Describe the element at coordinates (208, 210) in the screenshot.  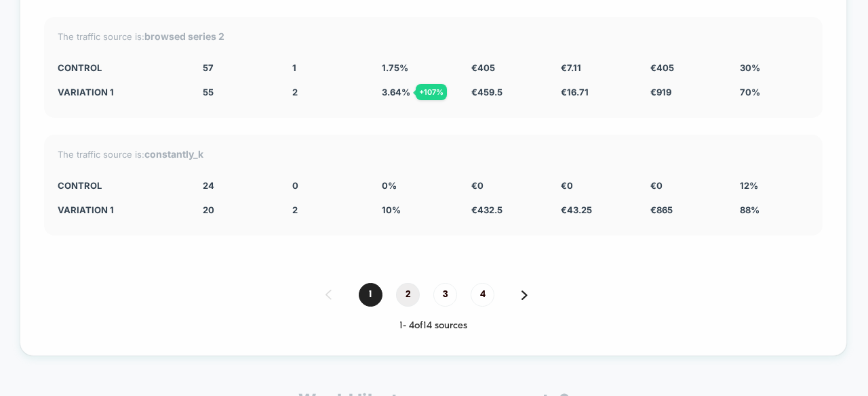
I see `span: 20` at that location.